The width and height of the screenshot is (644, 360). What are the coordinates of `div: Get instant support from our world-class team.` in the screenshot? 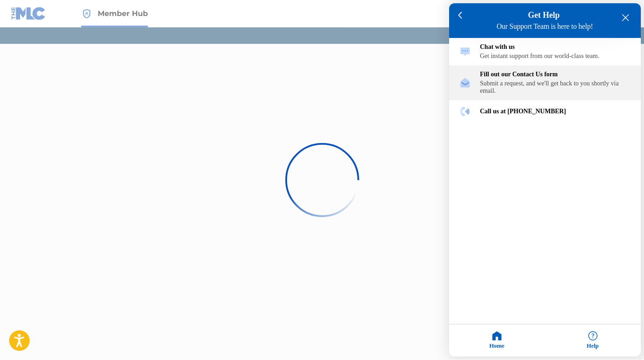 It's located at (556, 57).